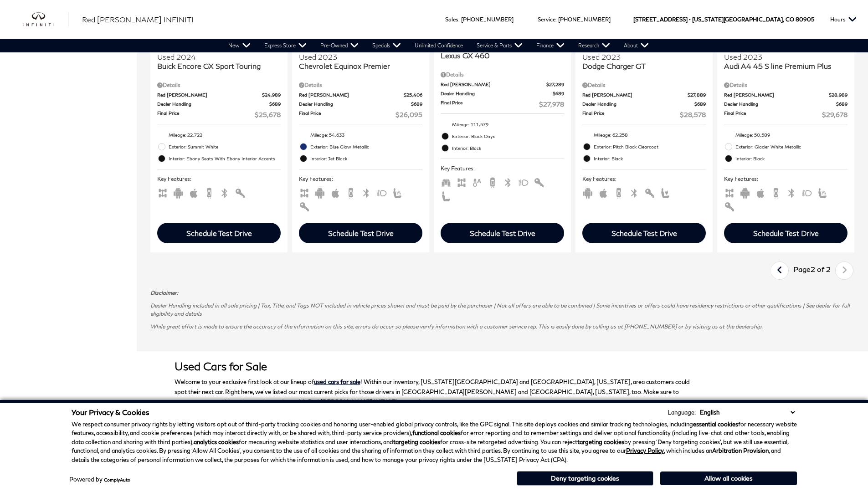  Describe the element at coordinates (715, 424) in the screenshot. I see `strong: essential cookies` at that location.